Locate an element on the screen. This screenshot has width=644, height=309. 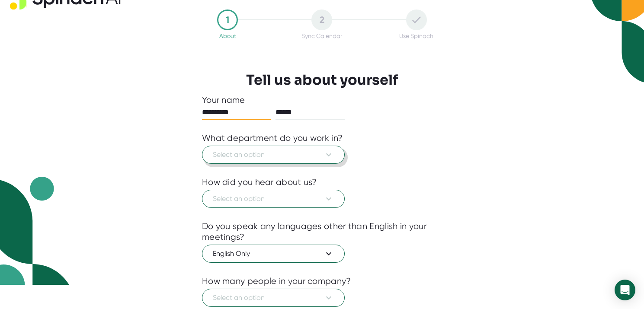
div: How many people in your company? is located at coordinates (277, 281).